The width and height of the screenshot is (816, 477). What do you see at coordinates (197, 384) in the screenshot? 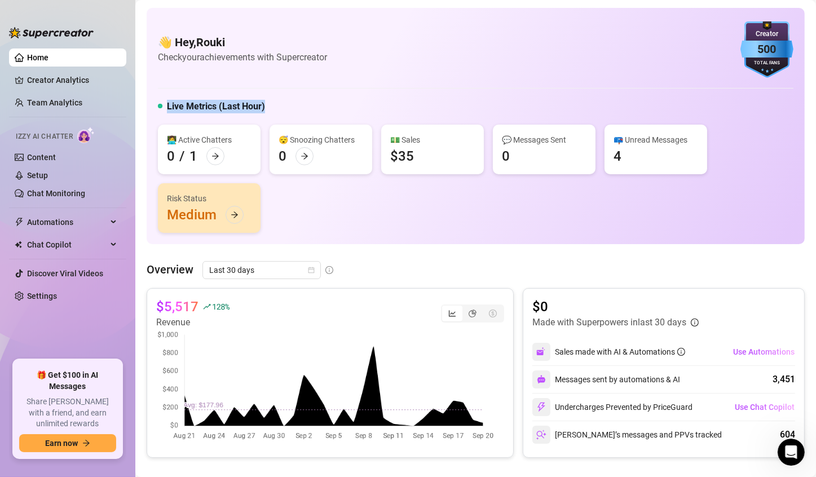
I see `span: News` at bounding box center [197, 384].